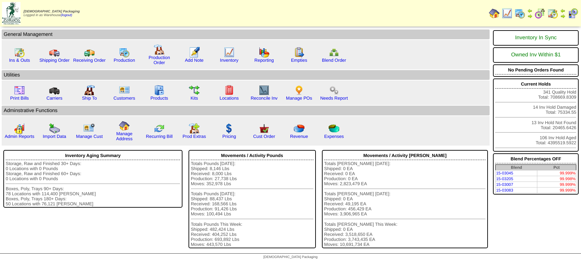 The image size is (581, 259). Describe the element at coordinates (516, 168) in the screenshot. I see `th: Blend` at that location.